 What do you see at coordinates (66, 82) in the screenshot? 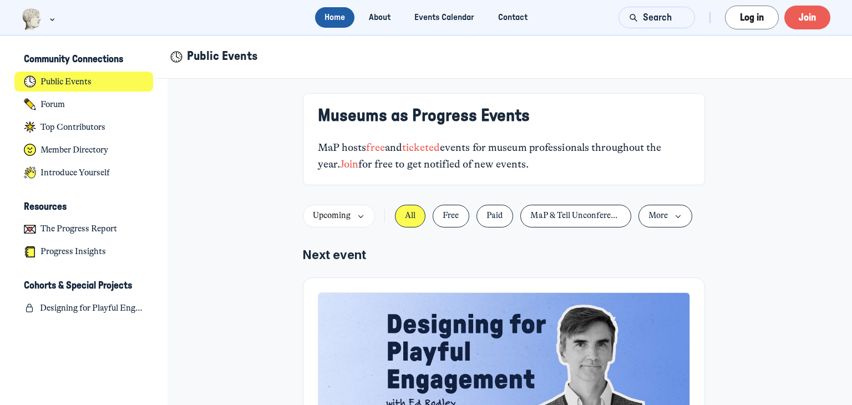
I see `h4: Public Events` at bounding box center [66, 82].